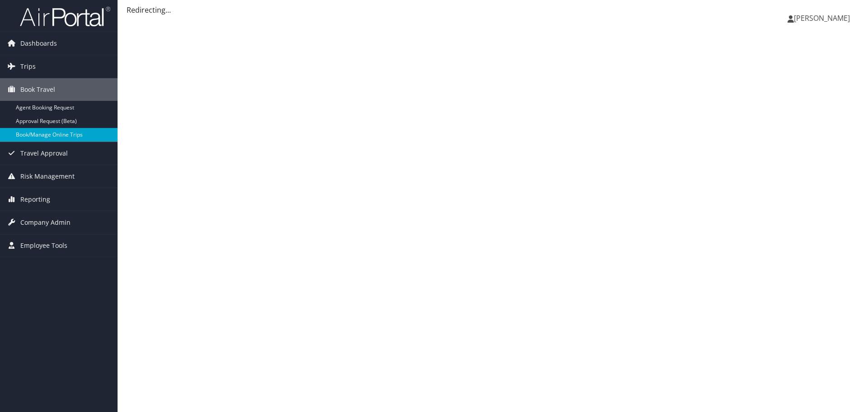  I want to click on span: Travel Approval, so click(44, 153).